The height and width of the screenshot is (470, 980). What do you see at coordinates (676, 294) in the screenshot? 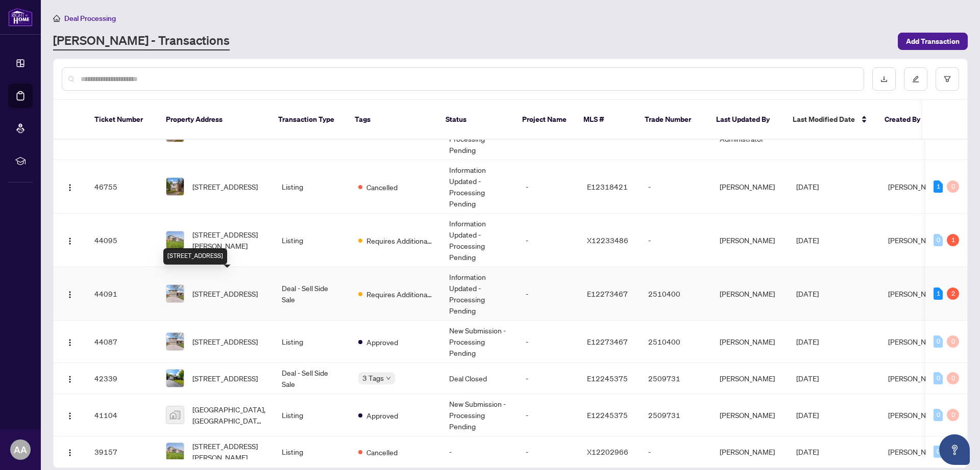
I see `td: 2510400` at bounding box center [676, 294].